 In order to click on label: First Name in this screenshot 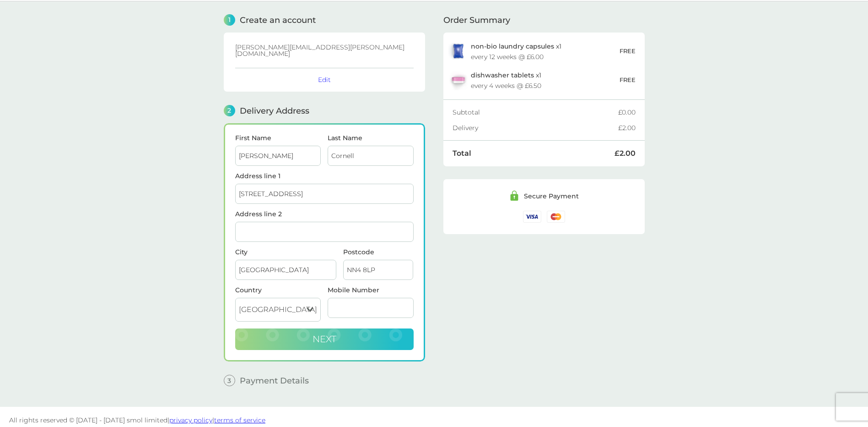, I will do `click(278, 138)`.